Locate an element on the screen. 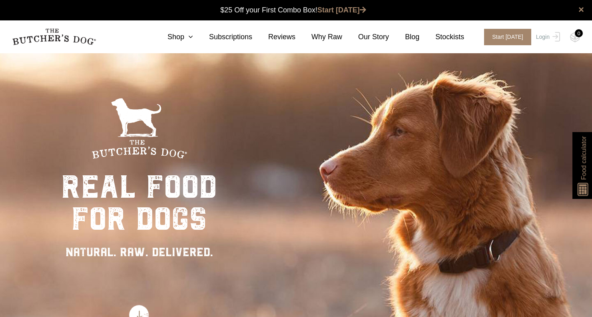  a: Reviews is located at coordinates (274, 37).